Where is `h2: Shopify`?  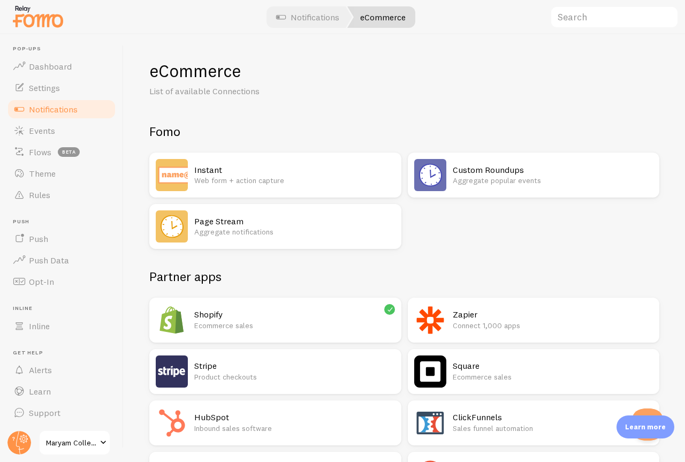
h2: Shopify is located at coordinates (294, 314).